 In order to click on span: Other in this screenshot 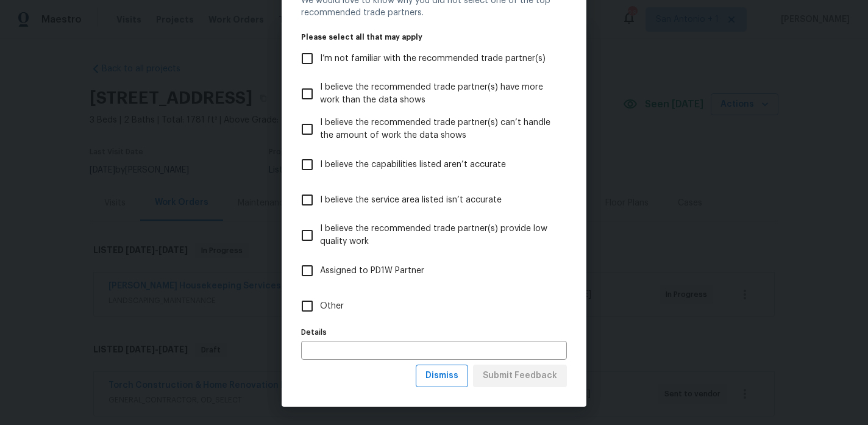, I will do `click(332, 306)`.